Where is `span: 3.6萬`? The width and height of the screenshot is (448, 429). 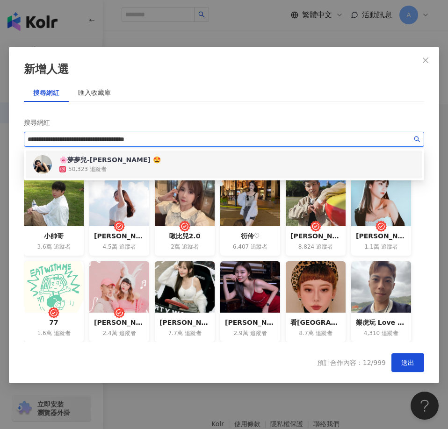
span: 3.6萬 is located at coordinates (44, 247).